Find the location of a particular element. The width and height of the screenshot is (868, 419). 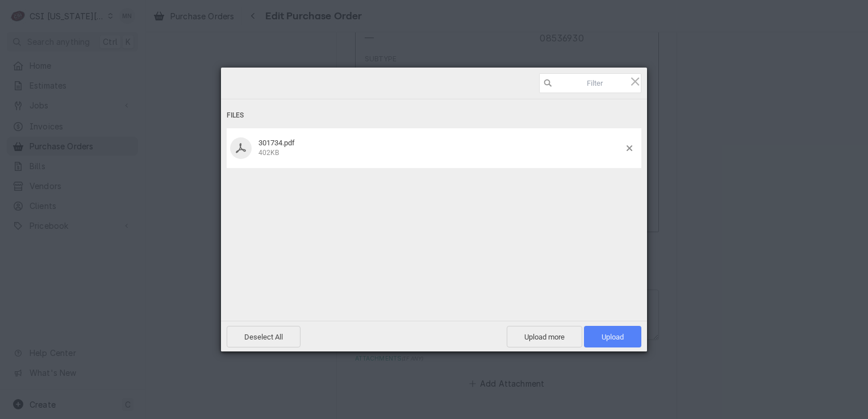

span: Upload more is located at coordinates (544, 337).